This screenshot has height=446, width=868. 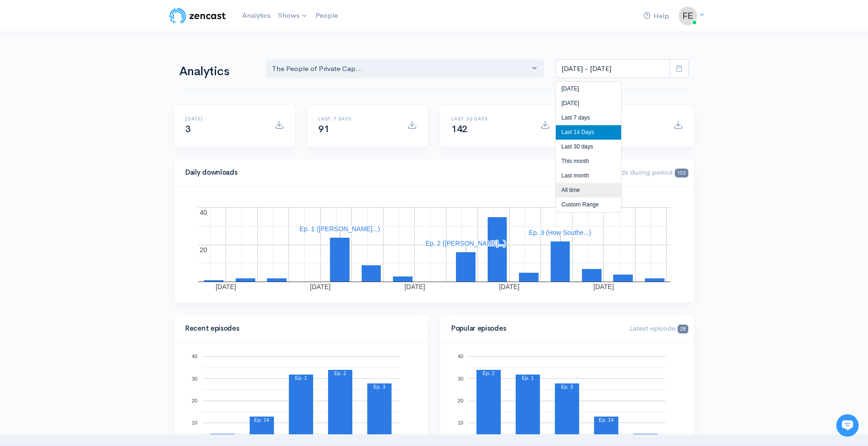 I want to click on p: Find an answer quickly, so click(x=93, y=166).